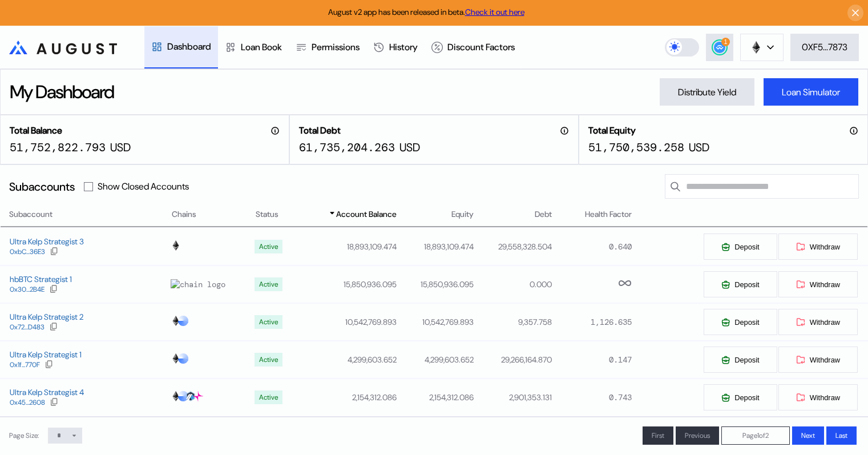 The width and height of the screenshot is (868, 455). I want to click on h2: Total Equity, so click(612, 130).